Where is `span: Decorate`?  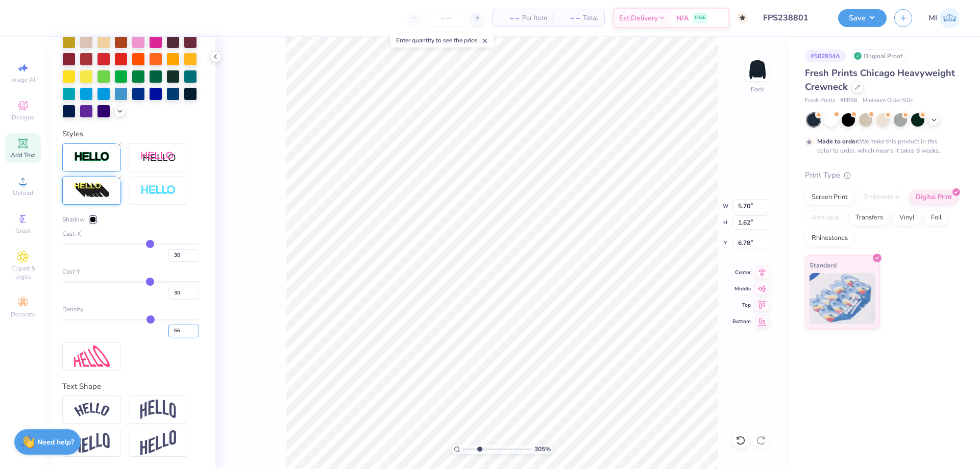
span: Decorate is located at coordinates (23, 314).